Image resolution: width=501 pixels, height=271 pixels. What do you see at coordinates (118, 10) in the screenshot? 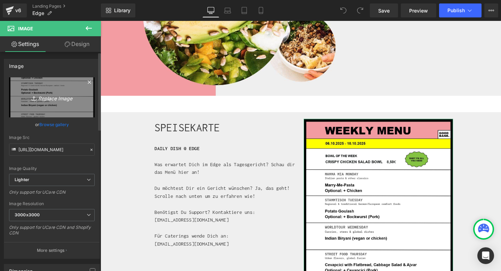
I see `a: New Library` at bounding box center [118, 10].